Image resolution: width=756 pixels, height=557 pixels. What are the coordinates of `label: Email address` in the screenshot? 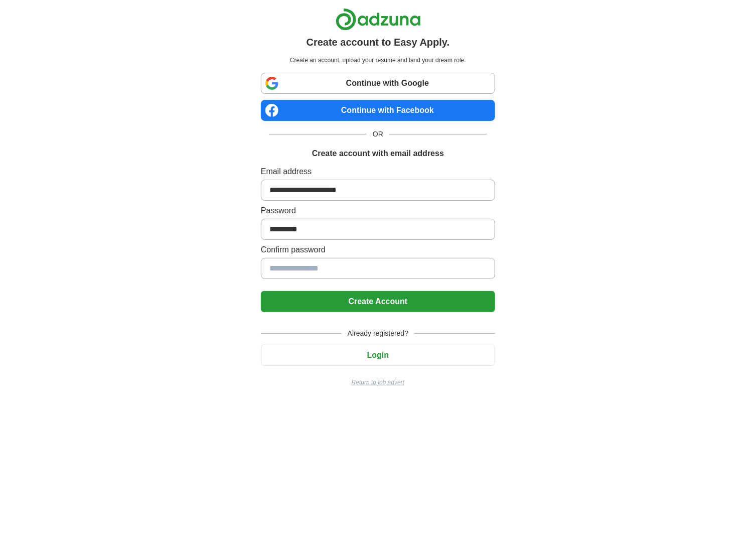 It's located at (378, 172).